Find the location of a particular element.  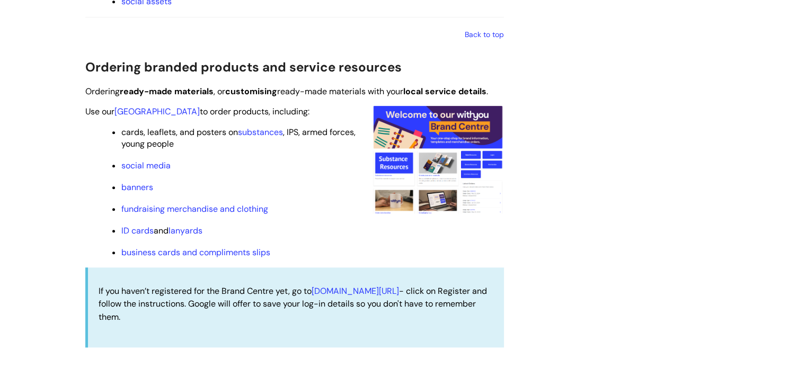

span: Use our to order products, including: is located at coordinates (197, 111).